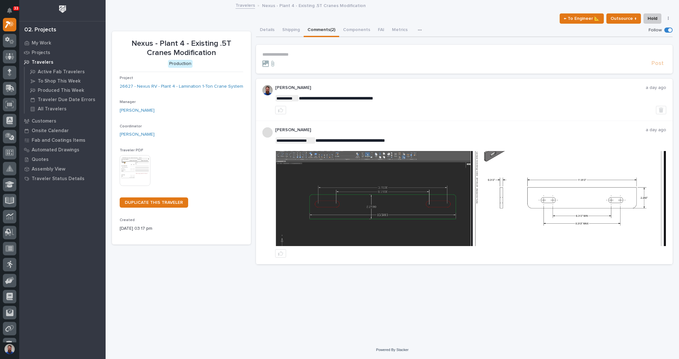 The height and width of the screenshot is (359, 679). I want to click on span: DUPLICATE THIS TRAVELER, so click(154, 203).